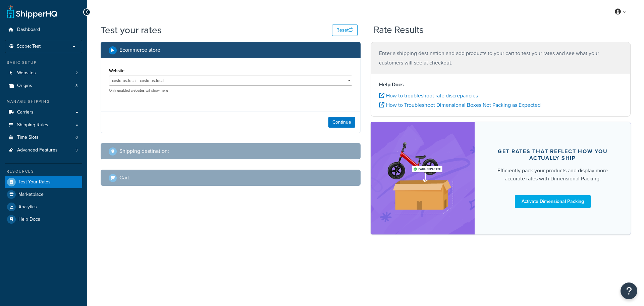 This screenshot has height=306, width=644. I want to click on li: Shipping Rules, so click(44, 125).